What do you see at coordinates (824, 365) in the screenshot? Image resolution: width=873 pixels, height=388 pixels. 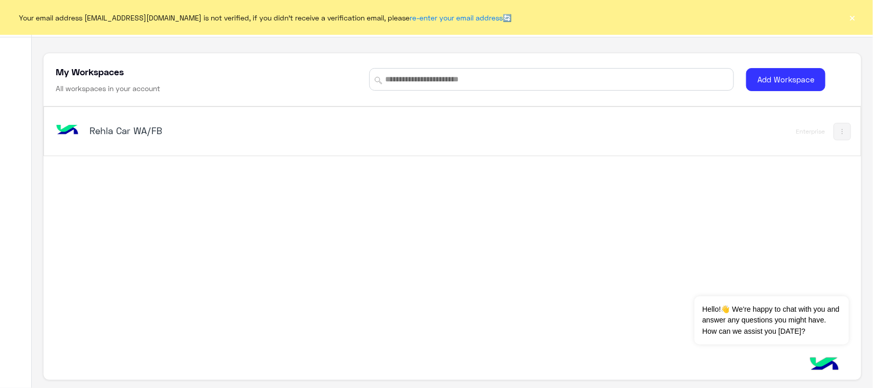 I see `img: hulul-logo.png` at bounding box center [824, 365].